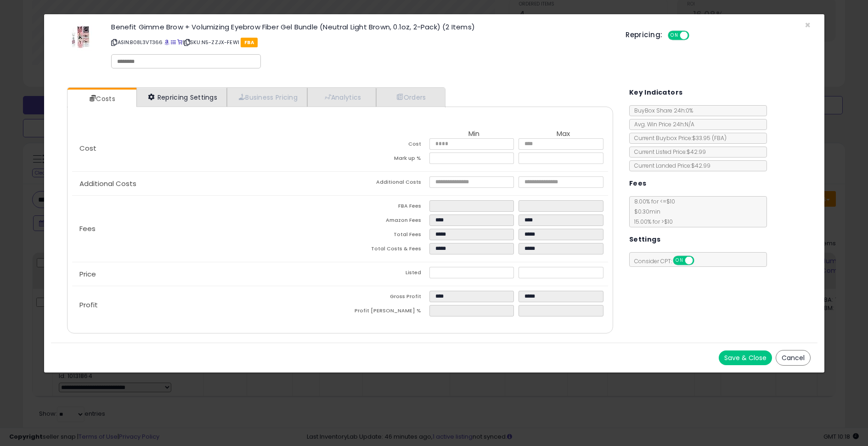 The height and width of the screenshot is (446, 868). I want to click on td: Amazon Fees, so click(384, 222).